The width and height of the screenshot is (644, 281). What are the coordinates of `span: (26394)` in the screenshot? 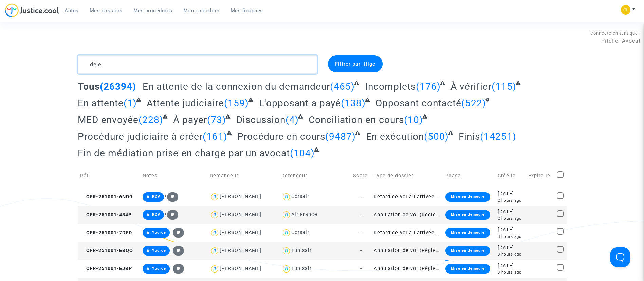 It's located at (118, 86).